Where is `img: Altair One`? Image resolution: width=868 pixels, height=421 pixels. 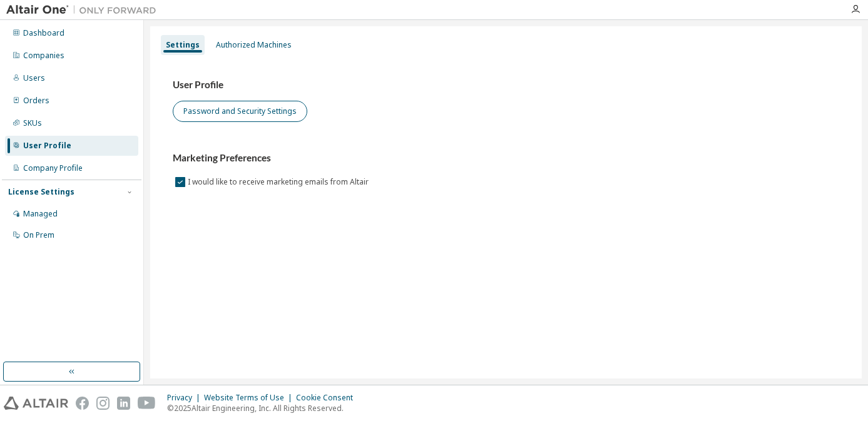 img: Altair One is located at coordinates (85, 10).